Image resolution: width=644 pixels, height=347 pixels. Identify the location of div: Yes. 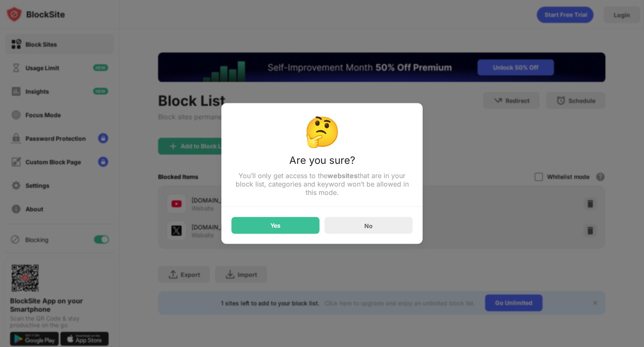
(275, 225).